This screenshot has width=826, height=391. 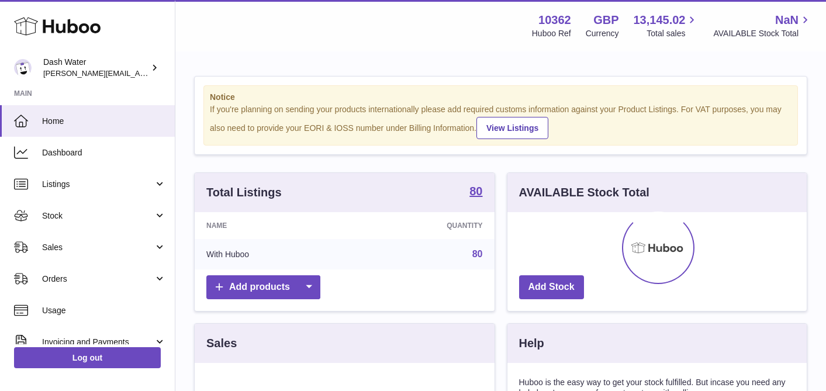 I want to click on span: Invoicing and Payments, so click(x=98, y=342).